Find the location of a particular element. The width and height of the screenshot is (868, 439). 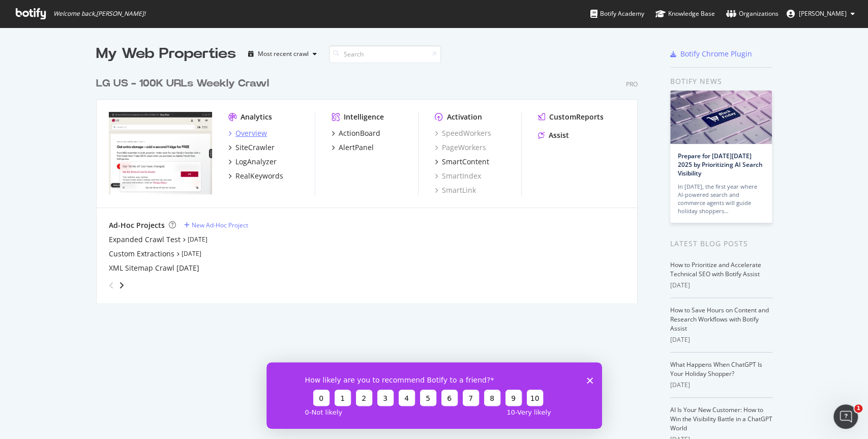

button: 3 is located at coordinates (119, 35).